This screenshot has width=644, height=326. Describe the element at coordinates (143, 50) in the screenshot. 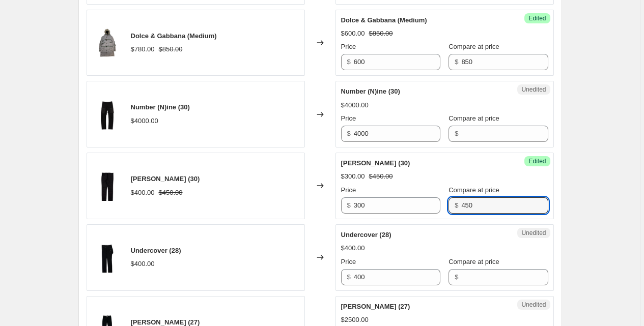

I see `div: $780.00` at that location.